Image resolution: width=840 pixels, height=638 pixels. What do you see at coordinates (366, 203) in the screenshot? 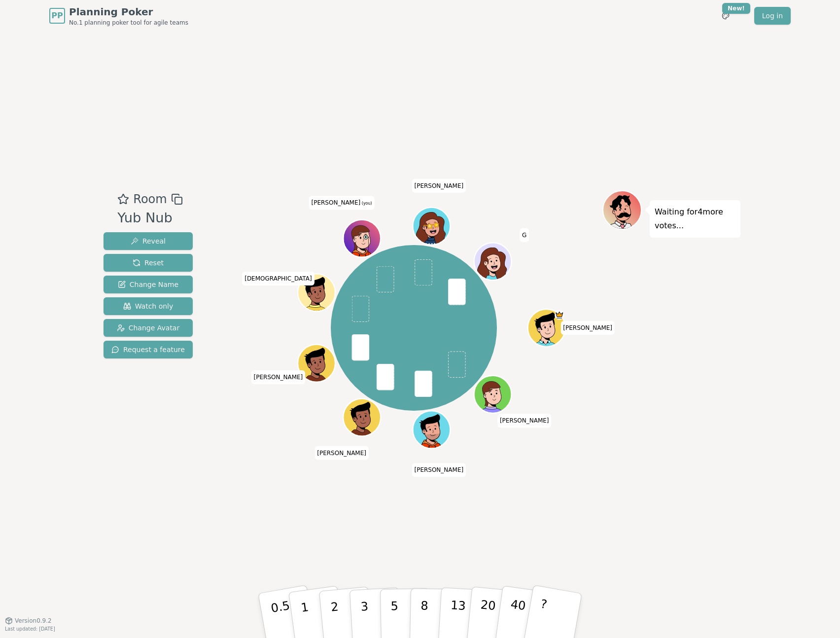
I see `span: (you)` at bounding box center [366, 203].